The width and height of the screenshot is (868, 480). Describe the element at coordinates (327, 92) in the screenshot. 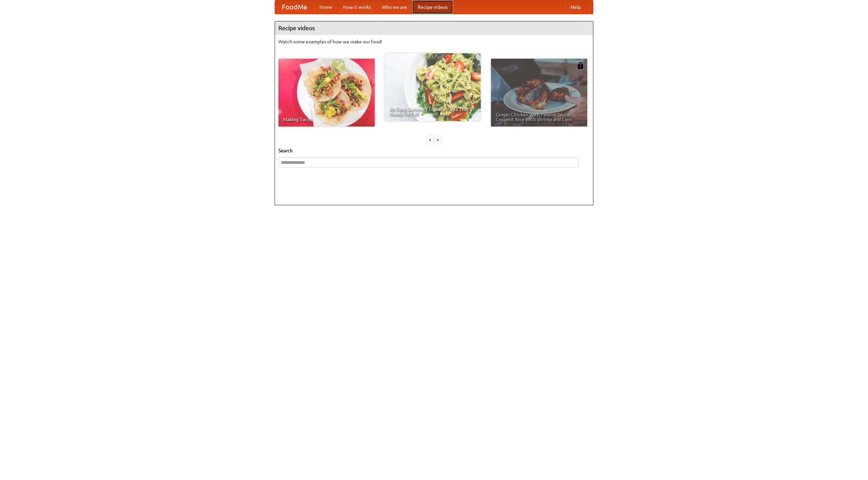

I see `a: Making Tacos` at that location.